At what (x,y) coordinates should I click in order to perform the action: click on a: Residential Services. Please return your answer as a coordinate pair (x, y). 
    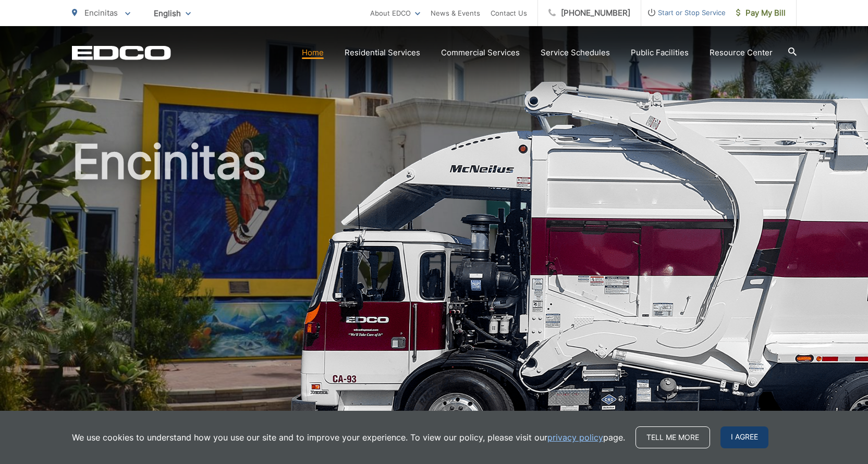
    Looking at the image, I should click on (382, 53).